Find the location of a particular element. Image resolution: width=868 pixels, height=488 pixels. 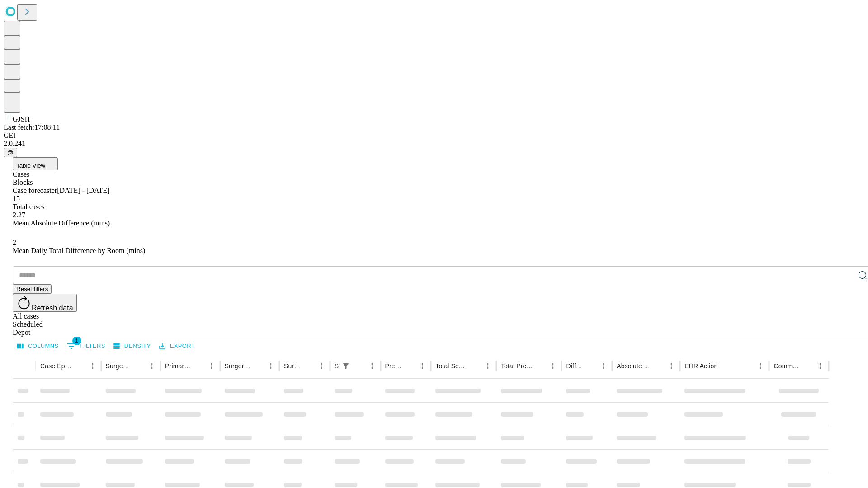

span: Last fetch: 17:08:11 is located at coordinates (32, 127).